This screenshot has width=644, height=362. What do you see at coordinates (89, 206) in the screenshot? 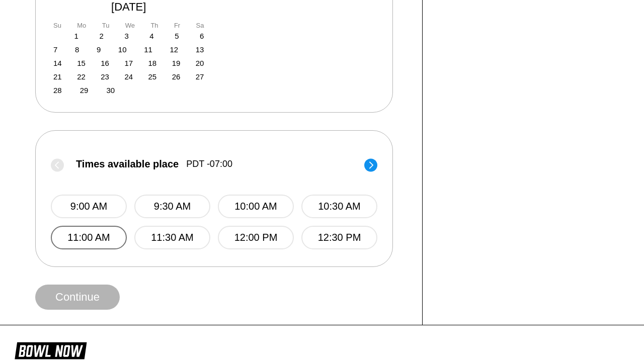
I see `button: 9:00 AM` at bounding box center [89, 206].